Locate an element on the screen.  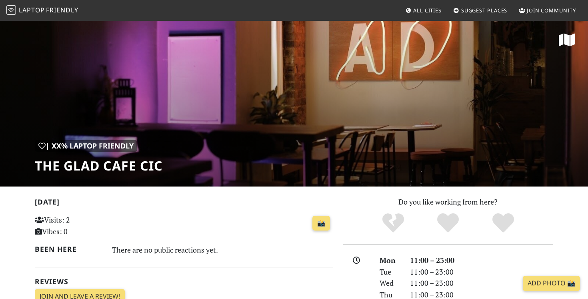
h2: Been here is located at coordinates (68, 249).